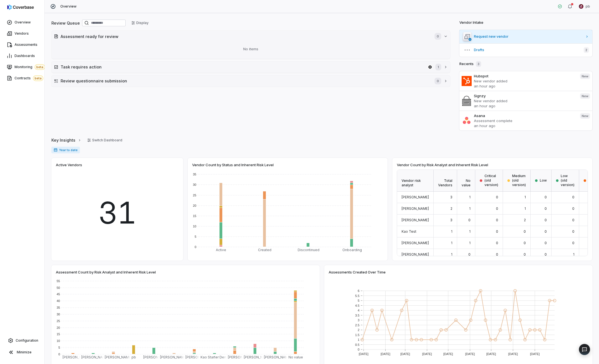 This screenshot has height=364, width=599. What do you see at coordinates (491, 181) in the screenshot?
I see `span: Critical (old version)` at bounding box center [491, 181].